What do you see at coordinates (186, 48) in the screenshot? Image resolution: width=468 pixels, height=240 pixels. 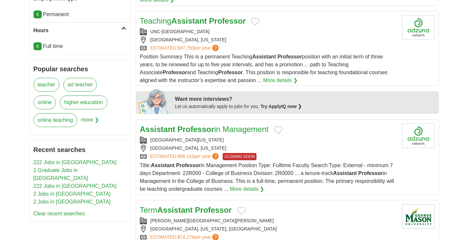 I see `span: $97,750` at bounding box center [186, 48].